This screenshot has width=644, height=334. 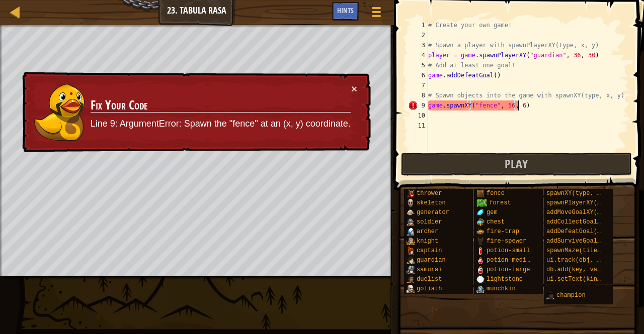 What do you see at coordinates (429, 251) in the screenshot?
I see `span: captain` at bounding box center [429, 251].